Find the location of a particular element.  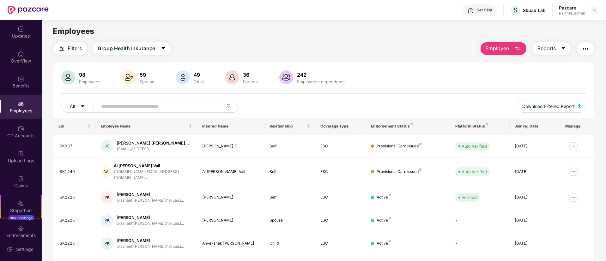

div: SK1440 is located at coordinates (75, 172).